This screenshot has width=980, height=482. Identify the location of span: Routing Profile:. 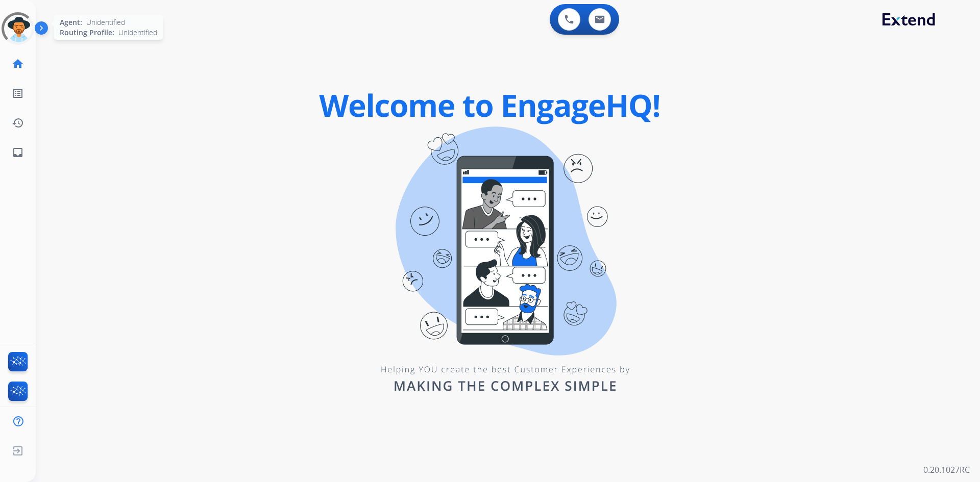
(87, 33).